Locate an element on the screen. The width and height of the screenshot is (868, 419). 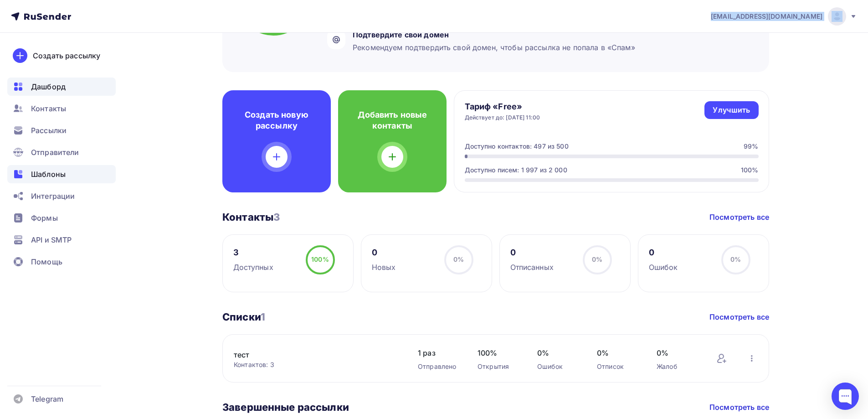
span: Помощь is located at coordinates (46, 262).